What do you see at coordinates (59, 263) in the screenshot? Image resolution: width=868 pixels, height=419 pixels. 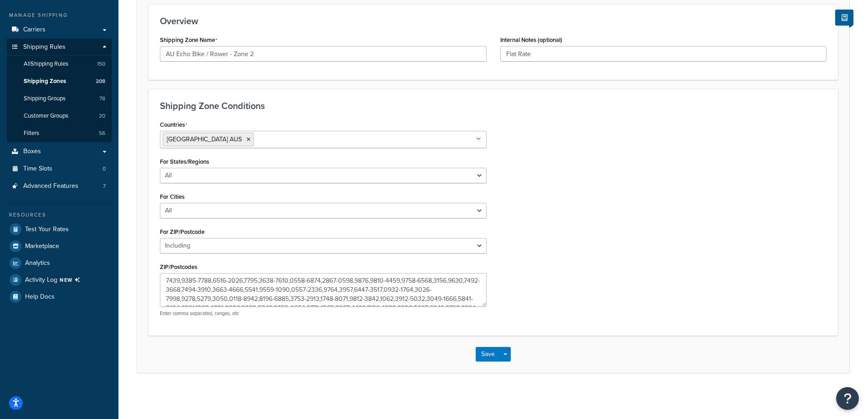 I see `a: Analytics` at bounding box center [59, 263].